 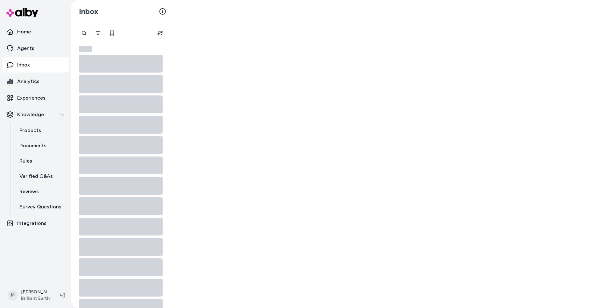 I want to click on p: Survey Questions, so click(x=40, y=207).